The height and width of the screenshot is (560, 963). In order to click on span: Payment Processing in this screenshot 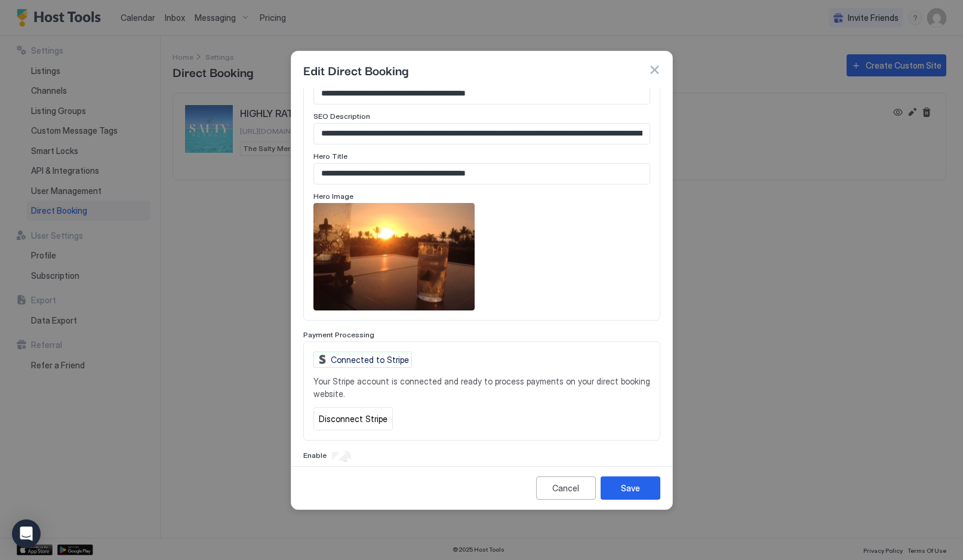, I will do `click(338, 335)`.